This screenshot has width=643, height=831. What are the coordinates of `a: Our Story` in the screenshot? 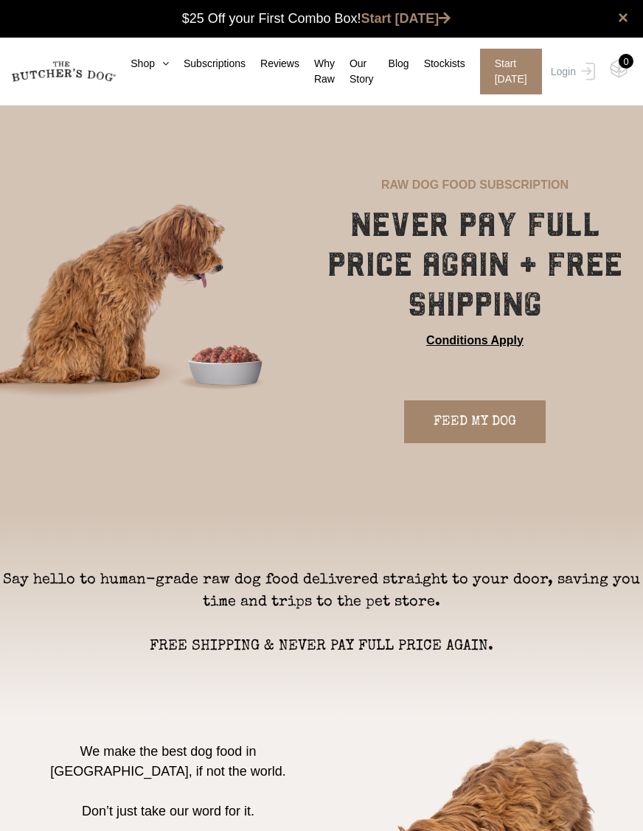 It's located at (354, 72).